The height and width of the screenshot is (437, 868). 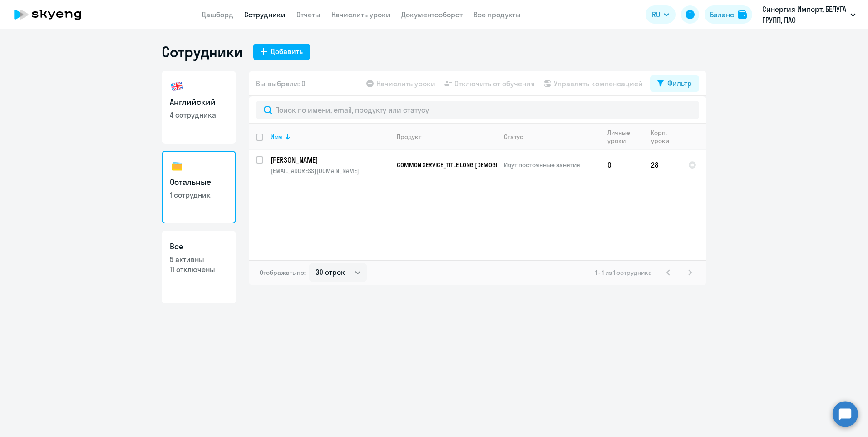 I want to click on a: Все5 активны11 отключены, so click(x=199, y=267).